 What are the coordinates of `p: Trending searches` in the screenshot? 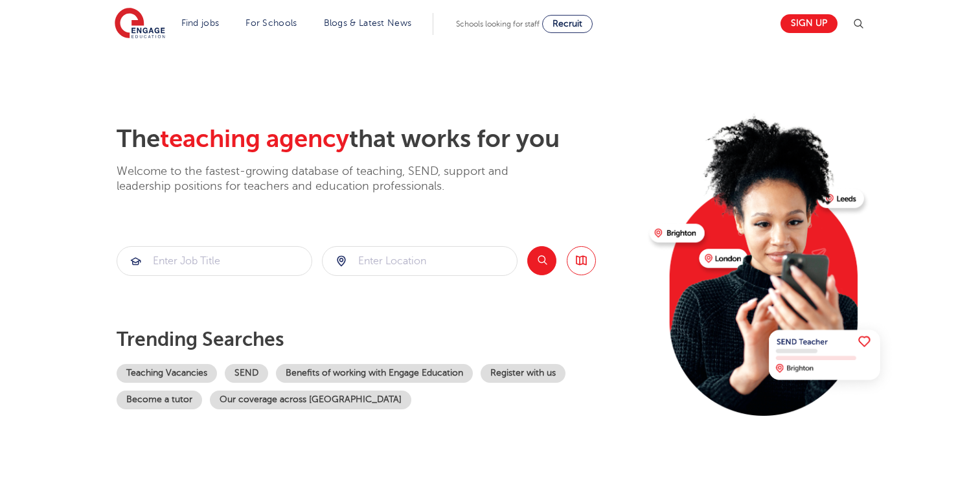 It's located at (377, 339).